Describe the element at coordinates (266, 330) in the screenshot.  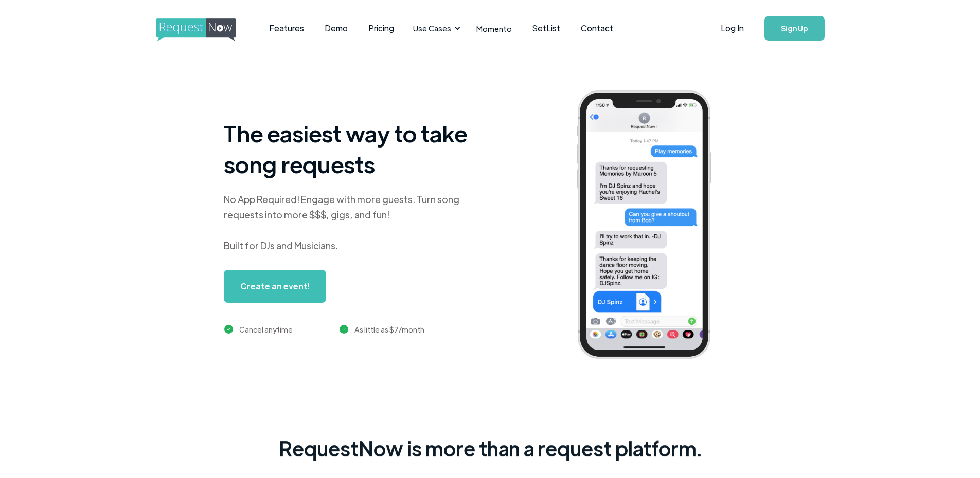
I see `div: Cancel anytime` at that location.